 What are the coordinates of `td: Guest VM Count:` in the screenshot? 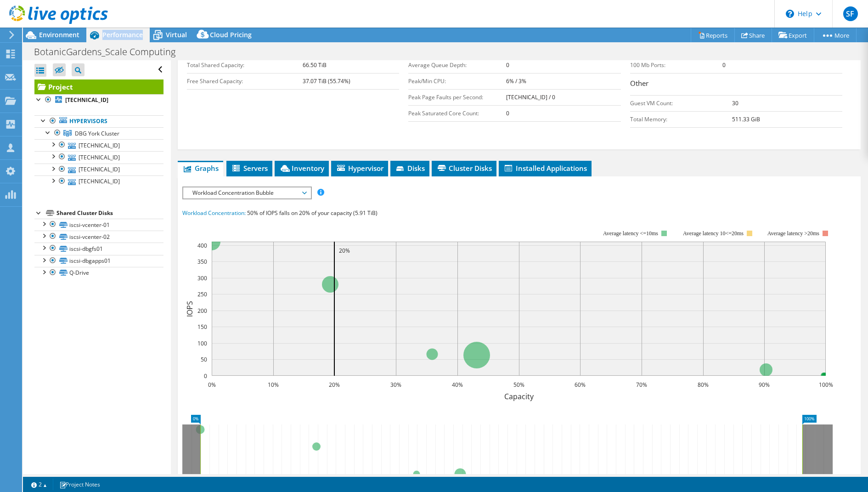 It's located at (681, 103).